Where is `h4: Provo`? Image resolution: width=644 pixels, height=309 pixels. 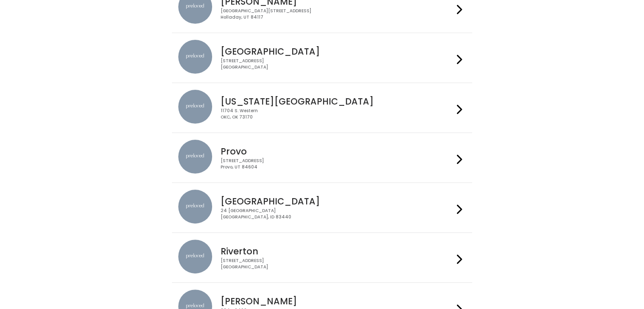 h4: Provo is located at coordinates (337, 151).